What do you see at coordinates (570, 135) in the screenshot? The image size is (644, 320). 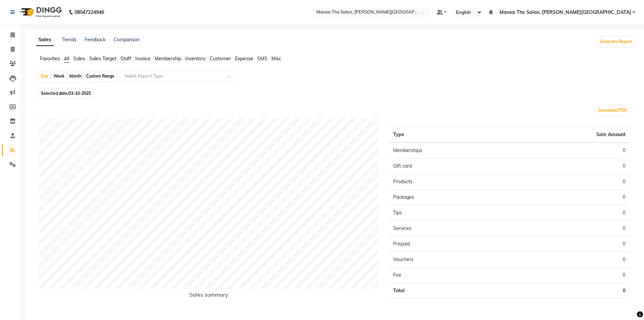 I see `th: Sale Amount` at bounding box center [570, 135].